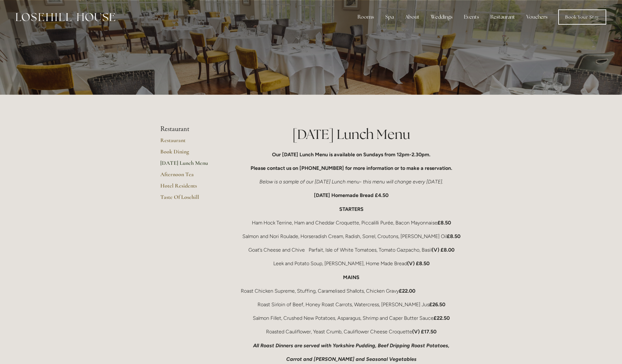 This screenshot has height=364, width=622. Describe the element at coordinates (351, 277) in the screenshot. I see `strong: MAINS` at that location.